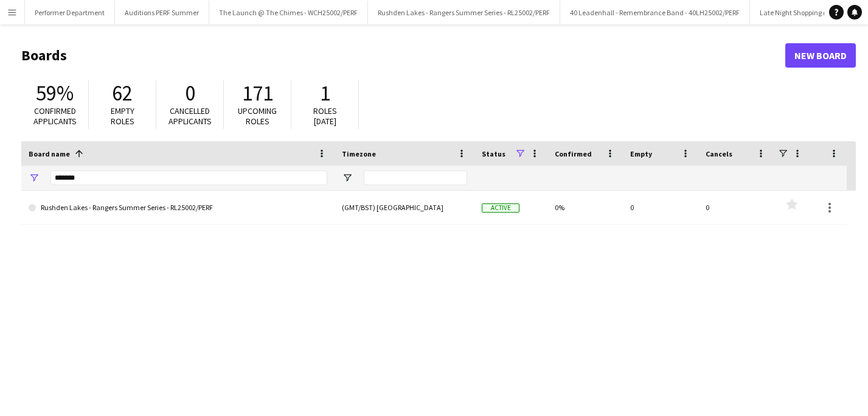 This screenshot has height=416, width=868. I want to click on h1: Boards, so click(403, 55).